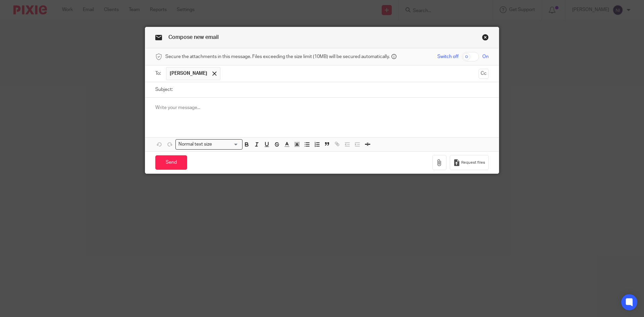 Image resolution: width=644 pixels, height=317 pixels. What do you see at coordinates (194, 37) in the screenshot?
I see `span: Compose new email` at bounding box center [194, 37].